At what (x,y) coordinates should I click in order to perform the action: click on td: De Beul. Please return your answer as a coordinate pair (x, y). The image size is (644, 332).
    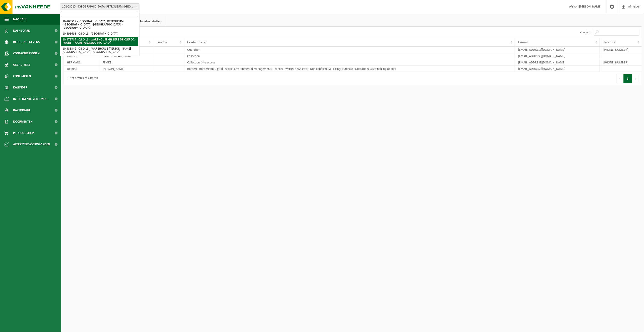
    Looking at the image, I should click on (81, 69).